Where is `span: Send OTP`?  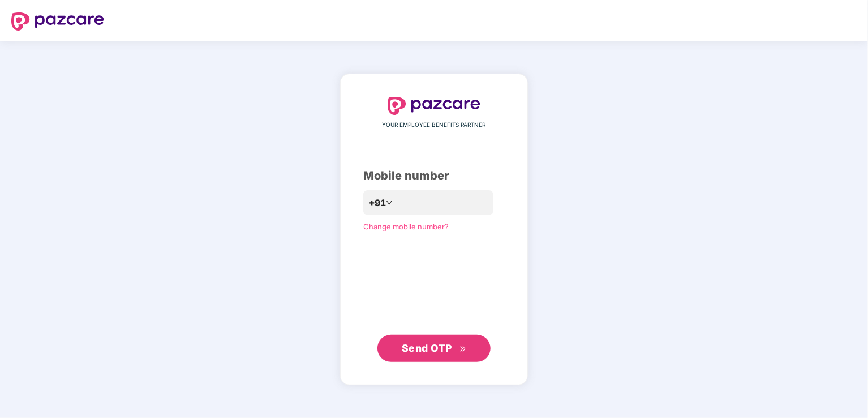 span: Send OTP is located at coordinates (427, 348).